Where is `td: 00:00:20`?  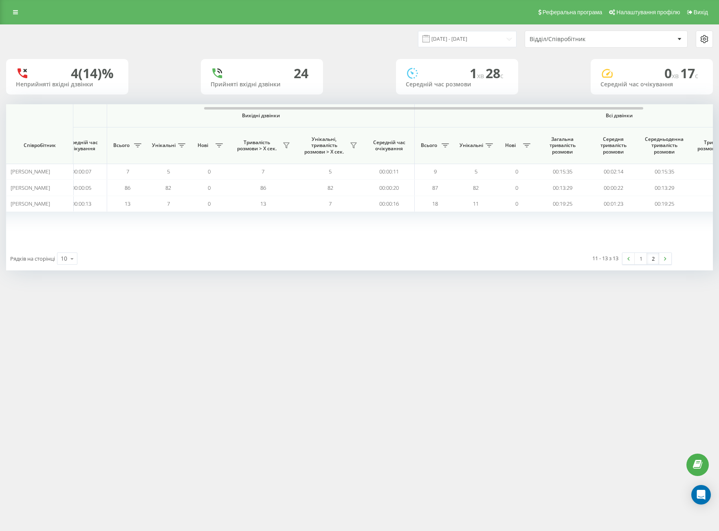
td: 00:00:20 is located at coordinates (389, 187).